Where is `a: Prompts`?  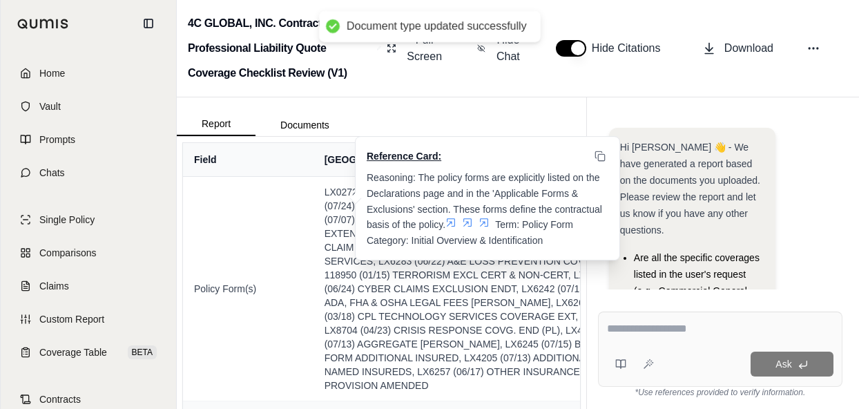 a: Prompts is located at coordinates (88, 140).